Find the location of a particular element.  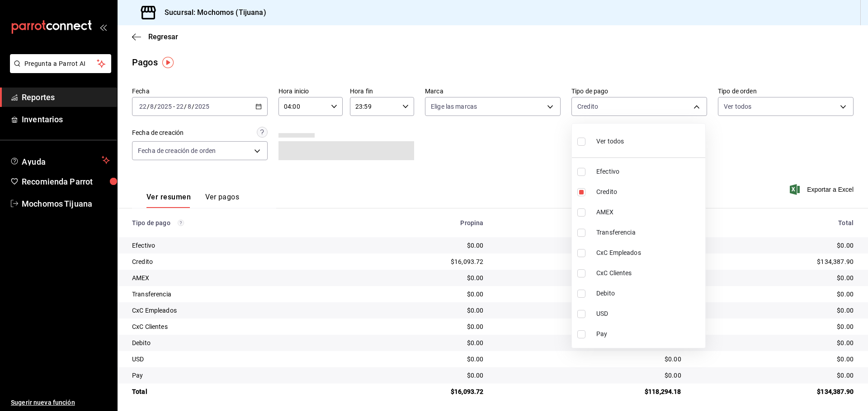

span: Efectivo is located at coordinates (649, 172).